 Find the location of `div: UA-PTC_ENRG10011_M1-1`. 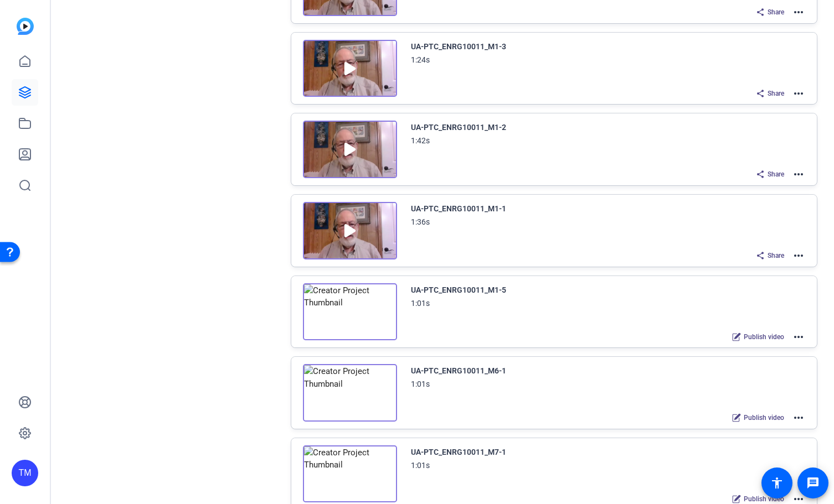

div: UA-PTC_ENRG10011_M1-1 is located at coordinates (458, 209).